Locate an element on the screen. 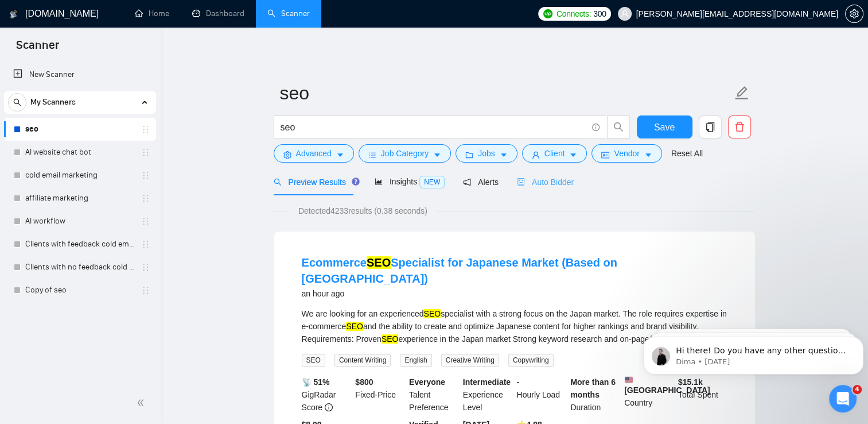  div: Fixed-Price is located at coordinates (380, 395).